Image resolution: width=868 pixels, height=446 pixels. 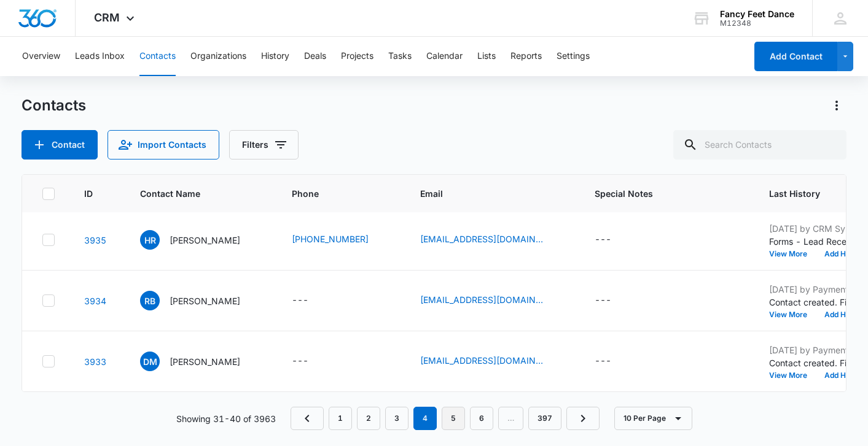 What do you see at coordinates (444, 57) in the screenshot?
I see `button: Calendar` at bounding box center [444, 57].